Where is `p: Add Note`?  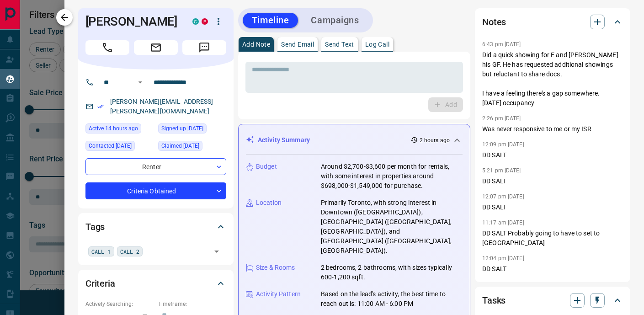 p: Add Note is located at coordinates (256, 44).